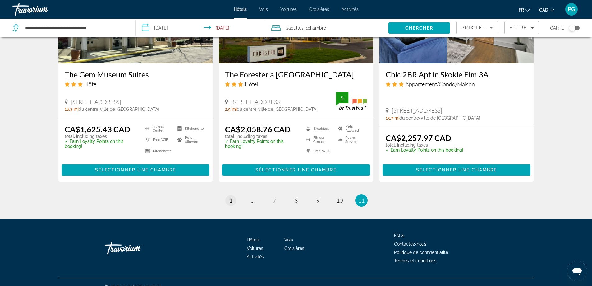 The width and height of the screenshot is (592, 286). I want to click on span: 16.3 mi, so click(71, 109).